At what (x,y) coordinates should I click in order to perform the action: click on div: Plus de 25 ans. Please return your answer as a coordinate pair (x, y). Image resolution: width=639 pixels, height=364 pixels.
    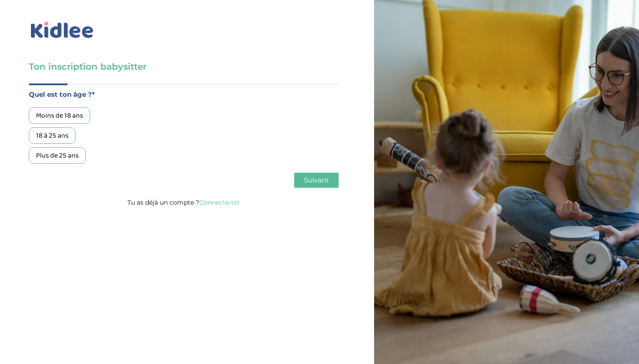
    Looking at the image, I should click on (57, 155).